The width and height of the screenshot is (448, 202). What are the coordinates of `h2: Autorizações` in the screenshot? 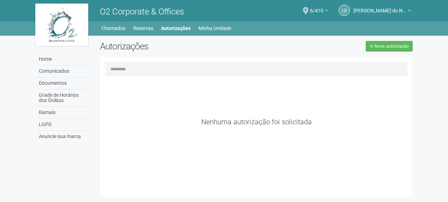 It's located at (176, 46).